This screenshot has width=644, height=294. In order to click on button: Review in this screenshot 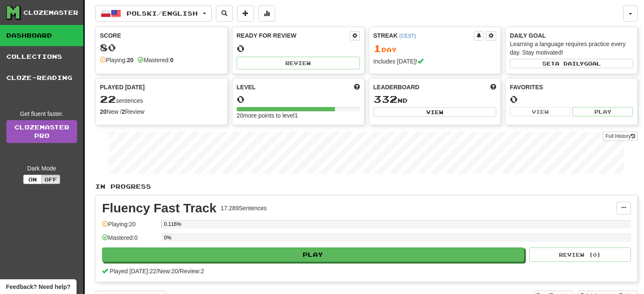, I will do `click(298, 63)`.